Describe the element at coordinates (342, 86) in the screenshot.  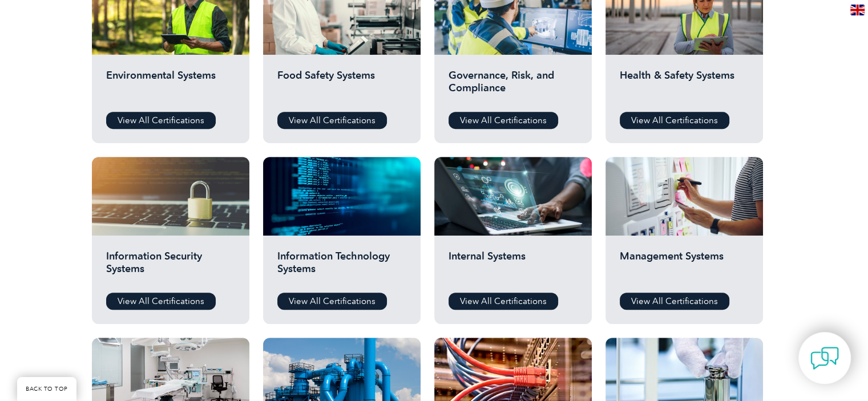
I see `h2: Food Safety Systems` at that location.